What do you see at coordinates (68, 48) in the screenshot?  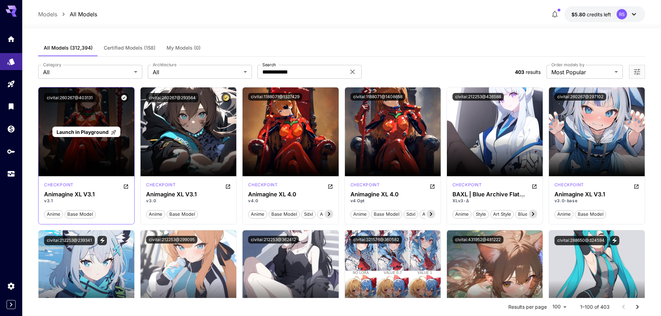 I see `span: All Models (312,394)` at bounding box center [68, 48].